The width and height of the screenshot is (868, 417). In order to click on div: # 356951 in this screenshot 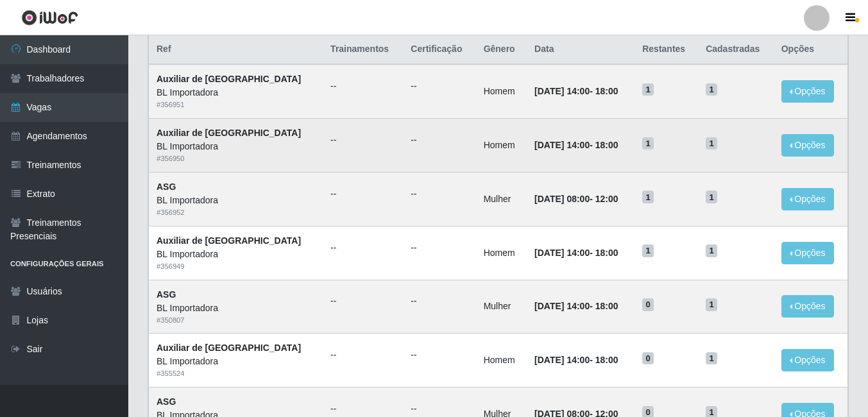, I will do `click(236, 105)`.